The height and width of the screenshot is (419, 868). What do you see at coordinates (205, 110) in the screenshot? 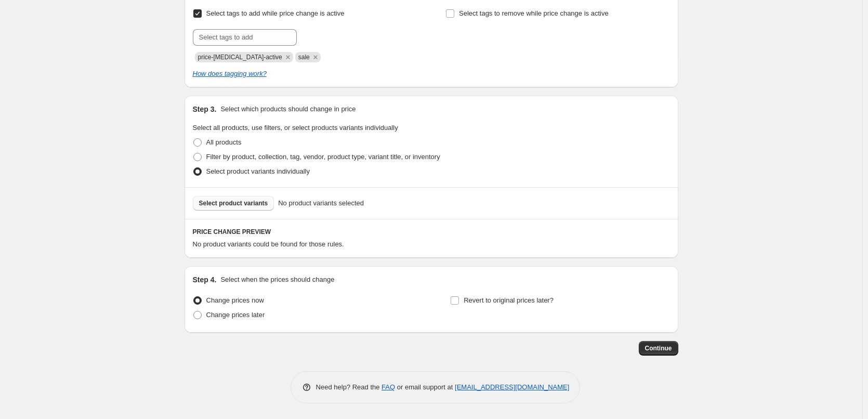
I see `h2: Step 3.` at bounding box center [205, 110].